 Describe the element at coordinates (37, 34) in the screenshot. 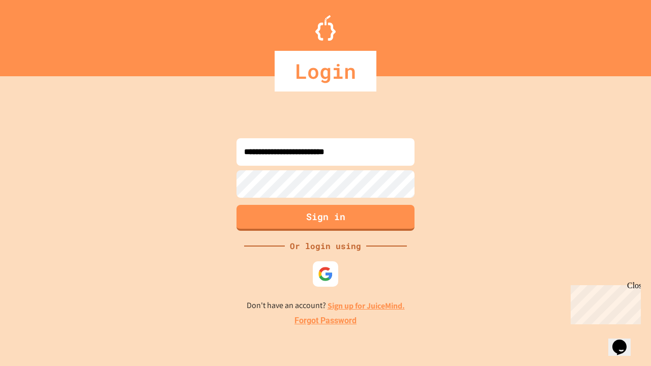

I see `div: Chat with us now!Close` at that location.